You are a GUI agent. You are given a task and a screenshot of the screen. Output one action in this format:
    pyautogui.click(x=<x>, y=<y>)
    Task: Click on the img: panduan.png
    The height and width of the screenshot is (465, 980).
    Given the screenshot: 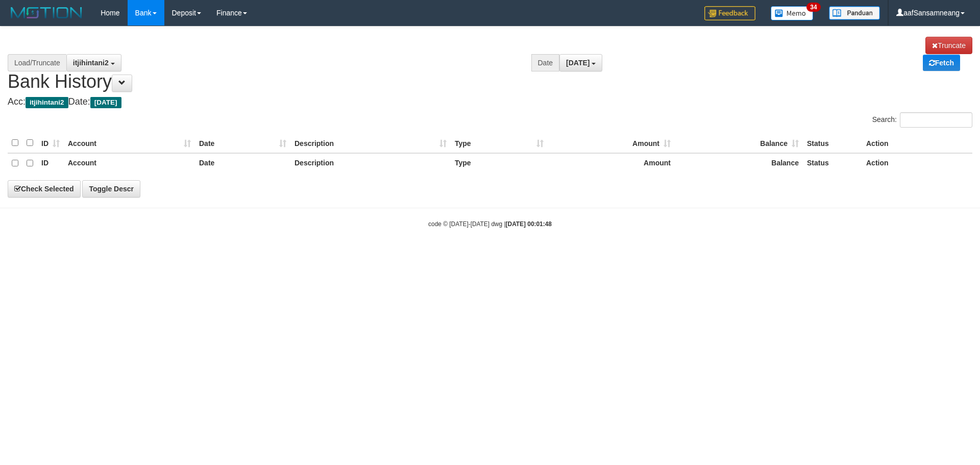 What is the action you would take?
    pyautogui.click(x=854, y=13)
    